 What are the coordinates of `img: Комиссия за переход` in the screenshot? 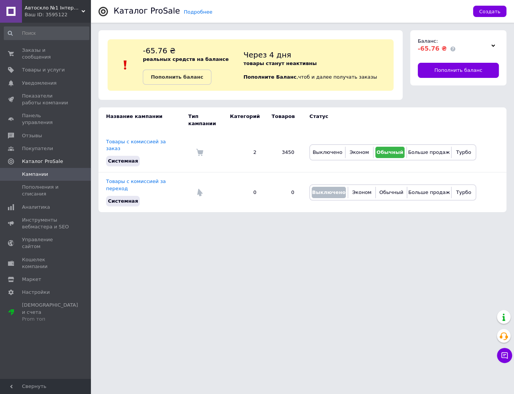 It's located at (199, 193).